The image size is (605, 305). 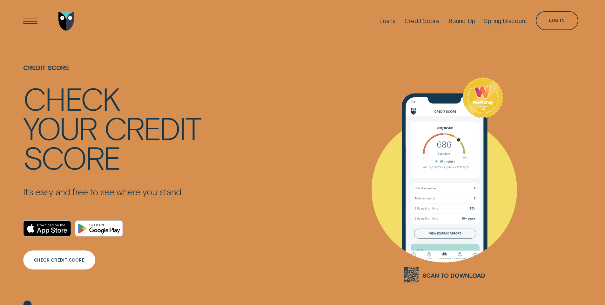 What do you see at coordinates (556, 21) in the screenshot?
I see `button: Log in` at bounding box center [556, 21].